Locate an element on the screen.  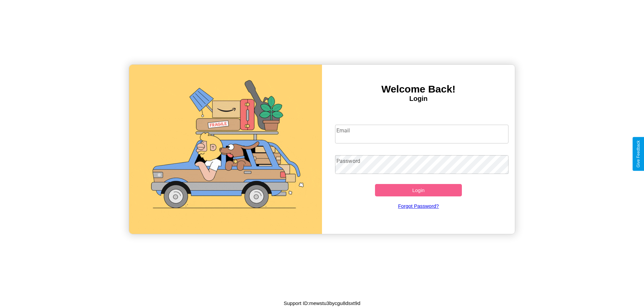
img: gif is located at coordinates (226, 149).